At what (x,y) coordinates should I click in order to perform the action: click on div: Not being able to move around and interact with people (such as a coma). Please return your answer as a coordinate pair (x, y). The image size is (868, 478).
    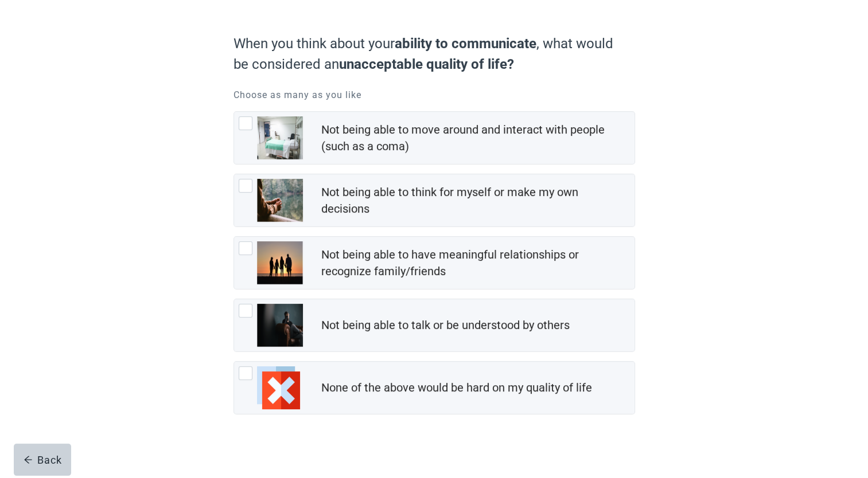
    Looking at the image, I should click on (475, 138).